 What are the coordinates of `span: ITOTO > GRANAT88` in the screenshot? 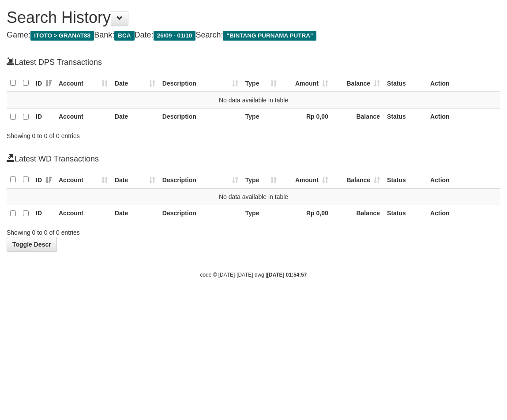 It's located at (62, 36).